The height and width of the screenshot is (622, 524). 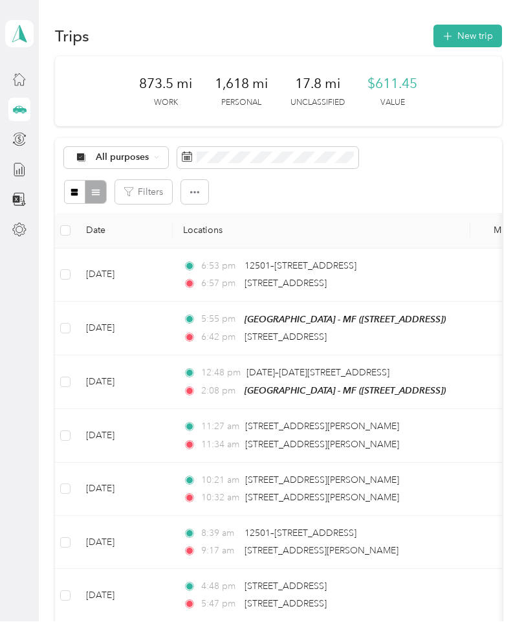 What do you see at coordinates (393, 103) in the screenshot?
I see `p: Value` at bounding box center [393, 103].